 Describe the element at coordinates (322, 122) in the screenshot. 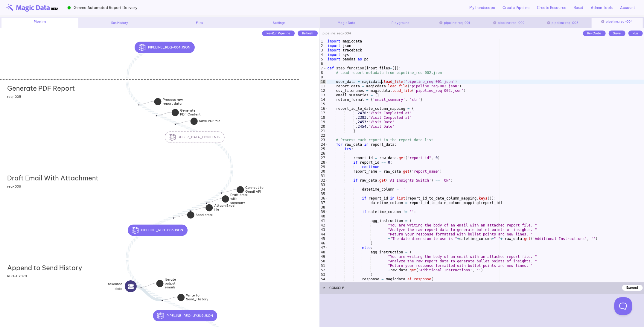

I see `div: 19` at that location.